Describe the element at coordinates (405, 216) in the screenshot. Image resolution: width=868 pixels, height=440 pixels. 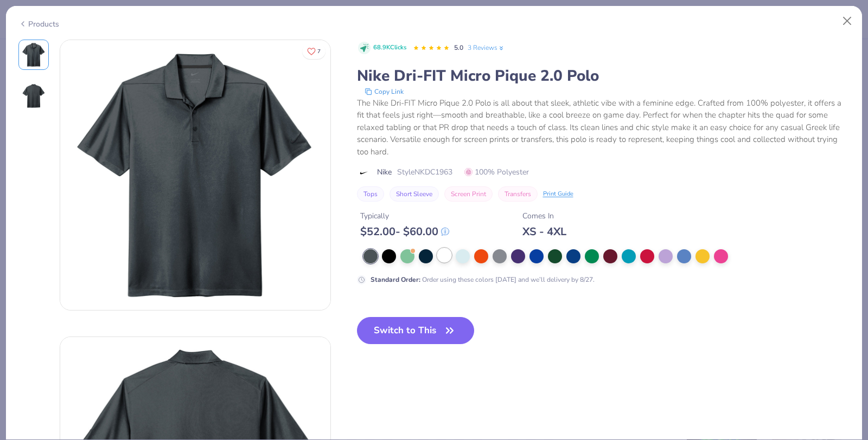
I see `div: Typically` at that location.